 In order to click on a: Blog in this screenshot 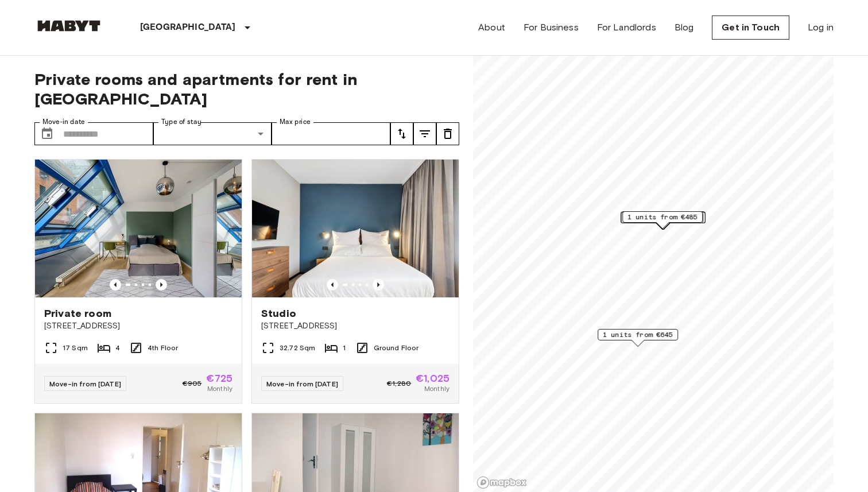, I will do `click(685, 28)`.